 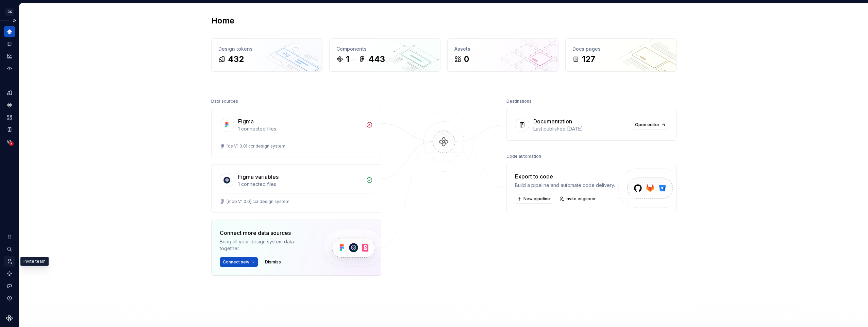 What do you see at coordinates (621, 49) in the screenshot?
I see `div: Docs pages` at bounding box center [621, 49].